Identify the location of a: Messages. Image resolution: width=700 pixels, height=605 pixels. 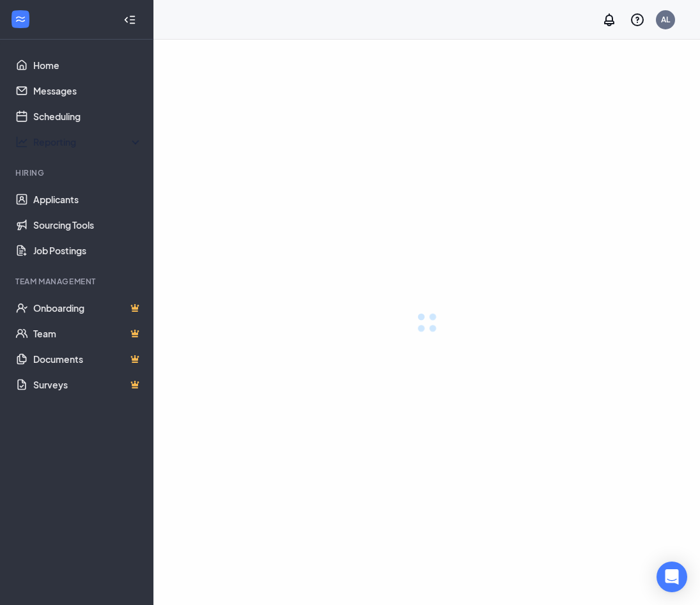
(88, 90).